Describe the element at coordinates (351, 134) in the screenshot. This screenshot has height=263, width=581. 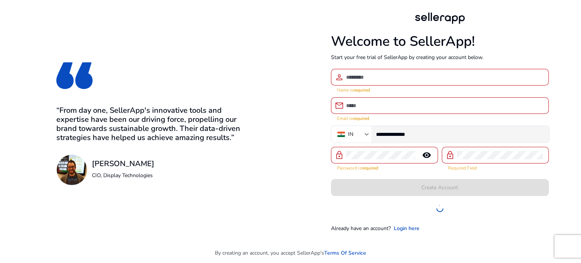
I see `div: IN` at that location.